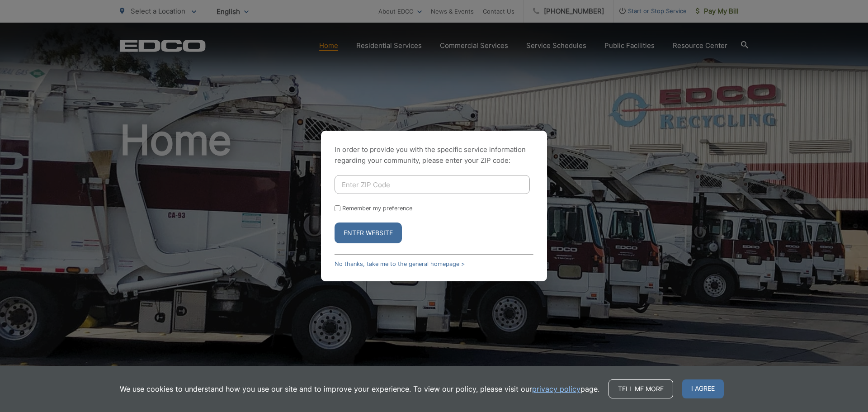 This screenshot has width=868, height=412. What do you see at coordinates (434, 155) in the screenshot?
I see `p: In order to provide you with the specific service information regarding your community, please en...` at bounding box center [434, 155].